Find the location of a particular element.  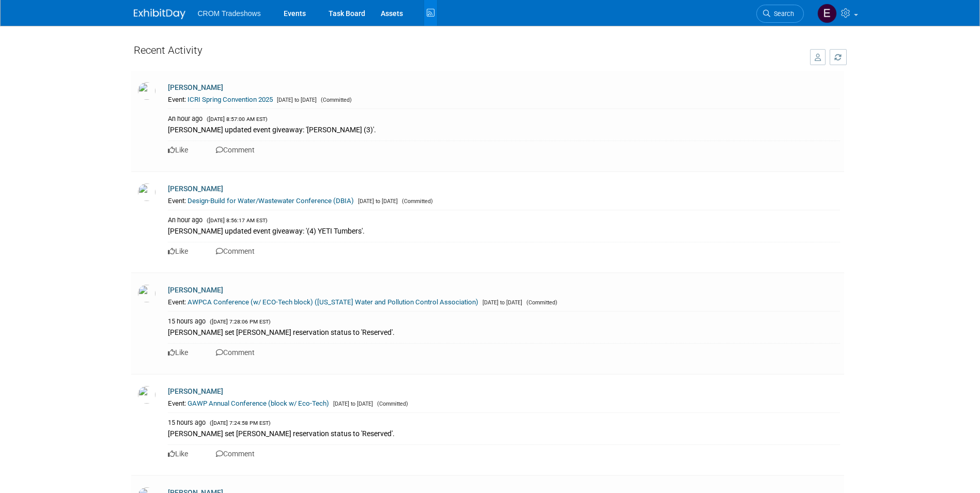

span: Search is located at coordinates (782, 13).